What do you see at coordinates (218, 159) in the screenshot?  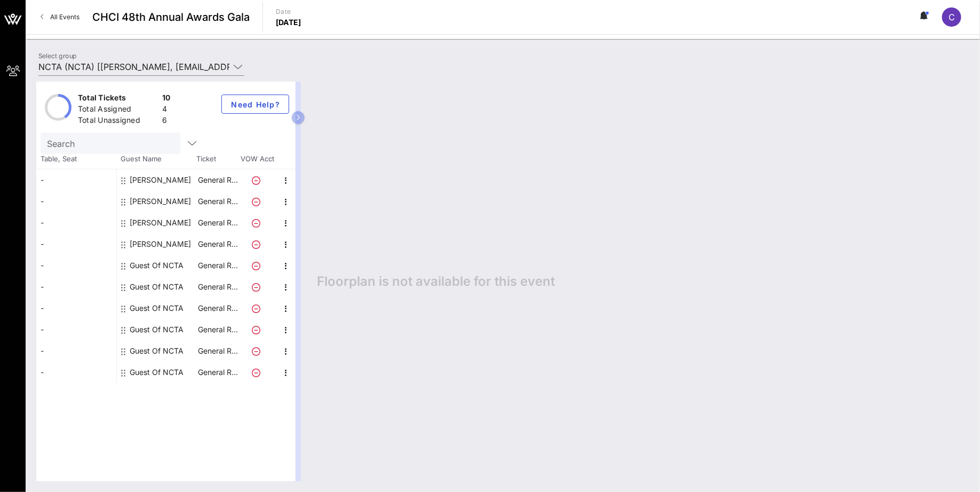 I see `span: Ticket` at bounding box center [218, 159].